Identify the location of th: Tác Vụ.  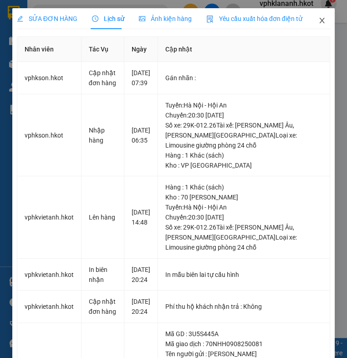
(103, 49).